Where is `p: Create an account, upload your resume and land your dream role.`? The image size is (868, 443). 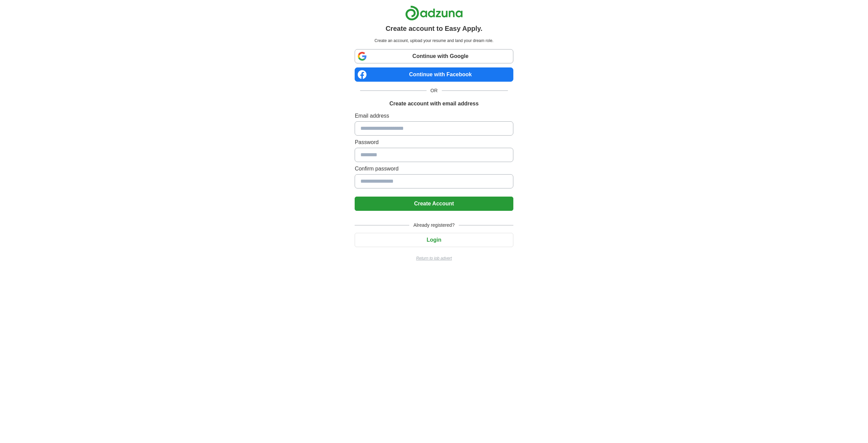
p: Create an account, upload your resume and land your dream role. is located at coordinates (434, 41).